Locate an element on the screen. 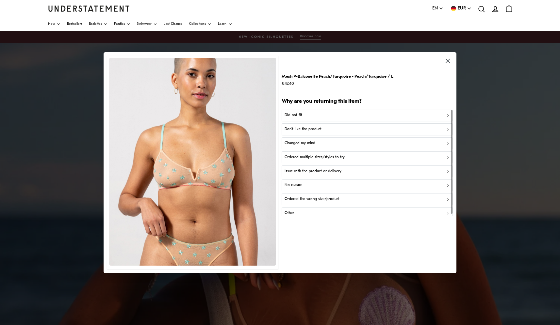 Image resolution: width=560 pixels, height=325 pixels. a: New is located at coordinates (54, 24).